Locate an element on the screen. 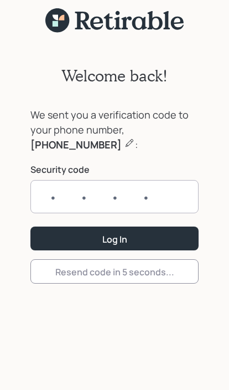 This screenshot has width=229, height=390. label: Security code is located at coordinates (115, 169).